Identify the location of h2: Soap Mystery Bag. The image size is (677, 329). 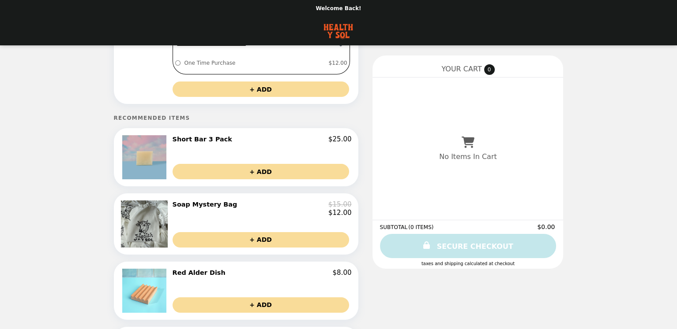
(206, 205).